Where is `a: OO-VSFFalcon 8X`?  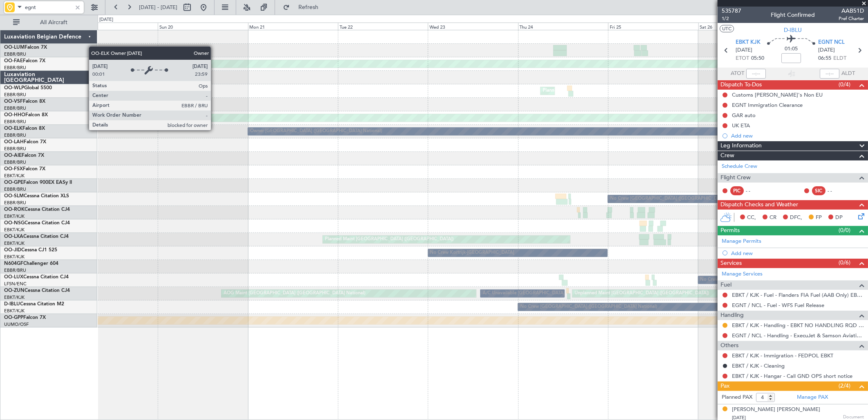
a: OO-VSFFalcon 8X is located at coordinates (24, 101).